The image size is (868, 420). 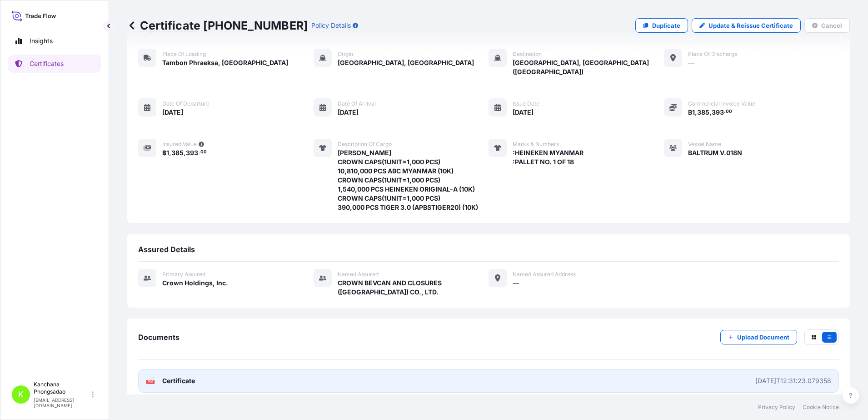 I want to click on a: Update & Reissue Certificate, so click(x=746, y=26).